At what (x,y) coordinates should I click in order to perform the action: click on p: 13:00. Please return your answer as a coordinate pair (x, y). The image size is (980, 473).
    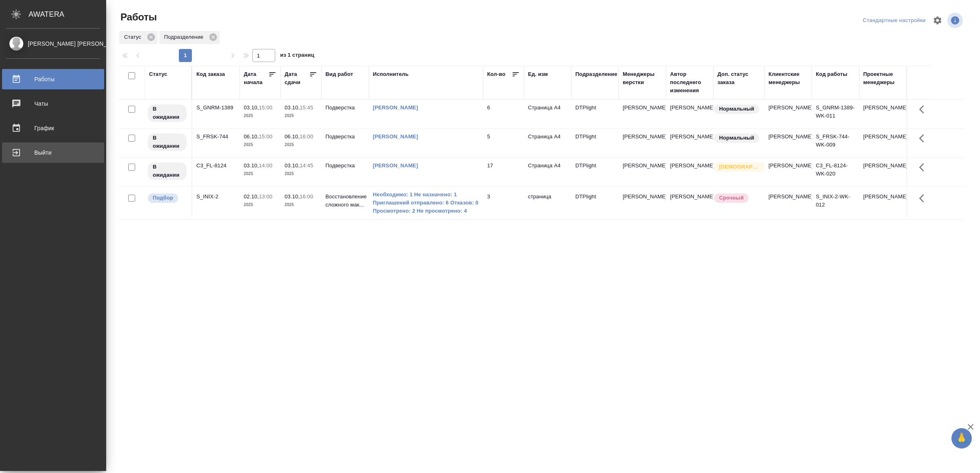
    Looking at the image, I should click on (265, 196).